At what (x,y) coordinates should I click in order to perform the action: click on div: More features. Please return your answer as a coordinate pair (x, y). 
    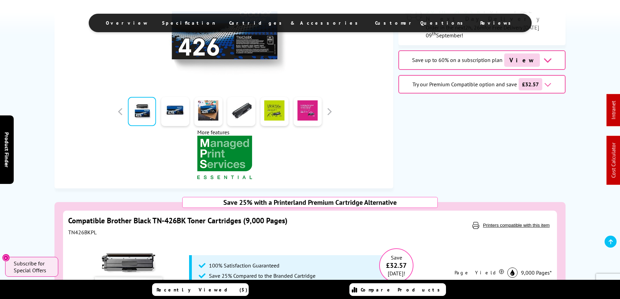
    Looking at the image, I should click on (225, 132).